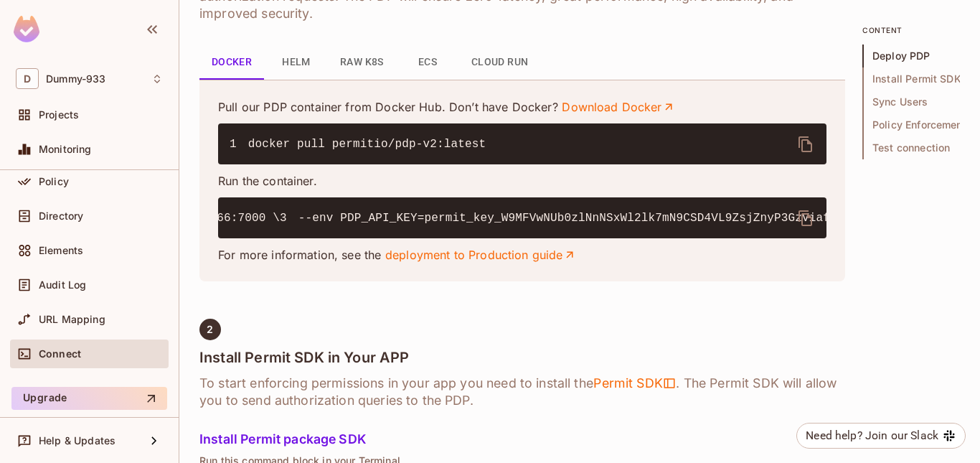  Describe the element at coordinates (54, 181) in the screenshot. I see `span: Policy` at that location.